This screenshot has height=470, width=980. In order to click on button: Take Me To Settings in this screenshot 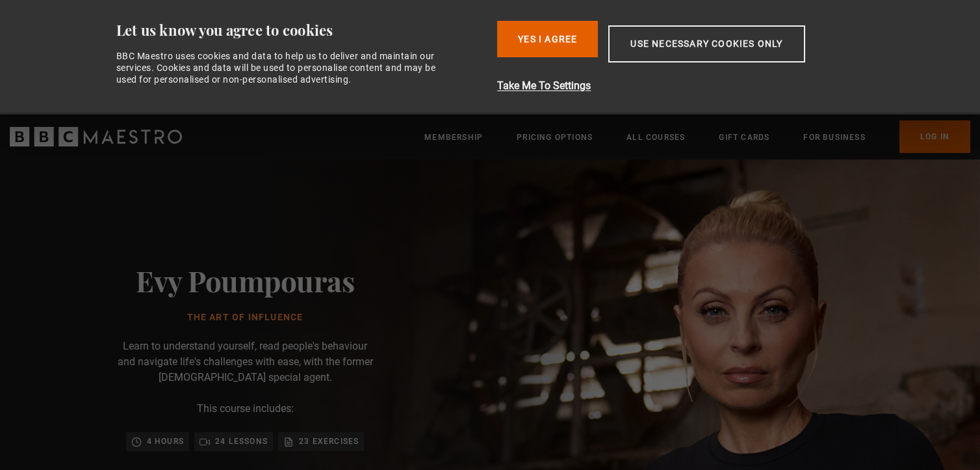, I will do `click(685, 86)`.